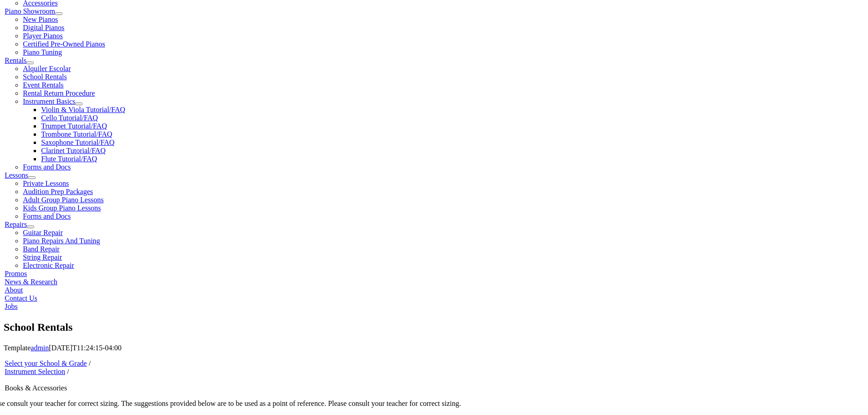 The image size is (868, 415). Describe the element at coordinates (68, 159) in the screenshot. I see `span: Flute Tutorial/FAQ` at that location.